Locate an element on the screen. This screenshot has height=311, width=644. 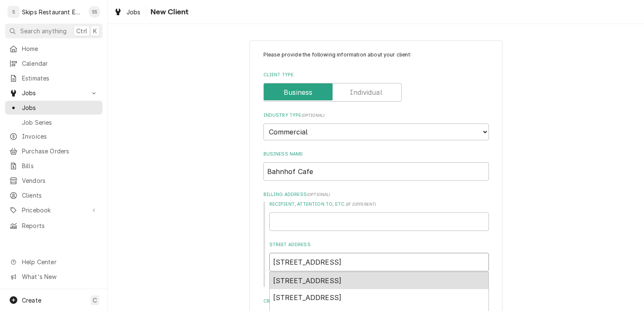
a: Invoices is located at coordinates (53, 136).